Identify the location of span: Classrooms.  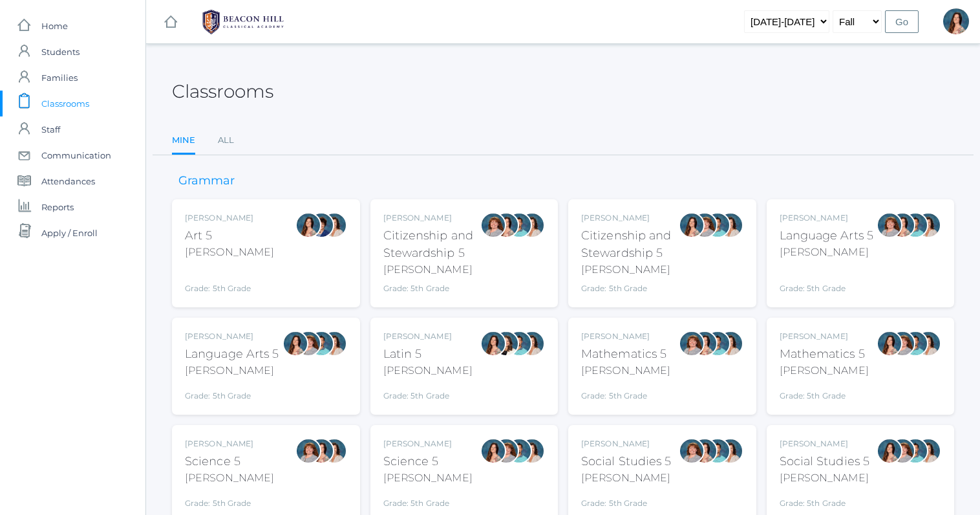
(65, 104).